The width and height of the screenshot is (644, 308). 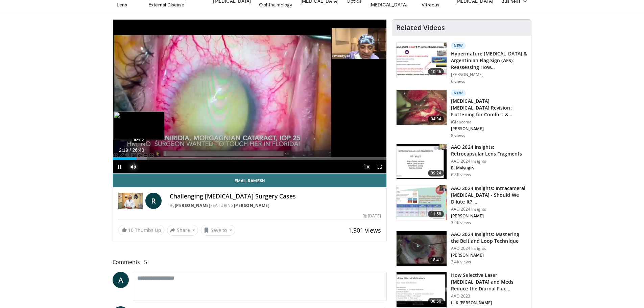 I want to click on h3: AAO 2024 Insights: Mastering the Belt and Loop Technique, so click(x=489, y=238).